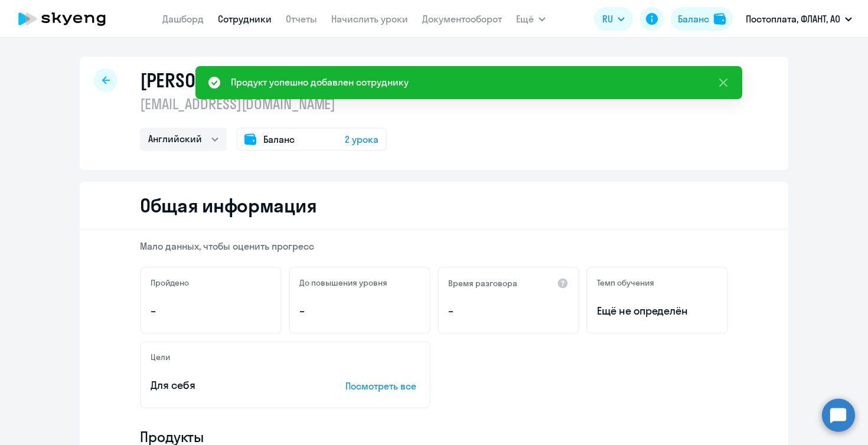 This screenshot has width=868, height=445. I want to click on button: Ещё, so click(531, 19).